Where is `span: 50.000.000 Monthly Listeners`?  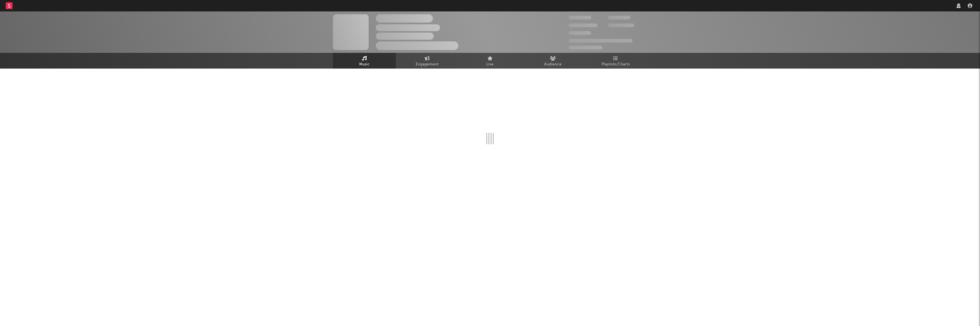
span: 50.000.000 Monthly Listeners is located at coordinates (601, 40).